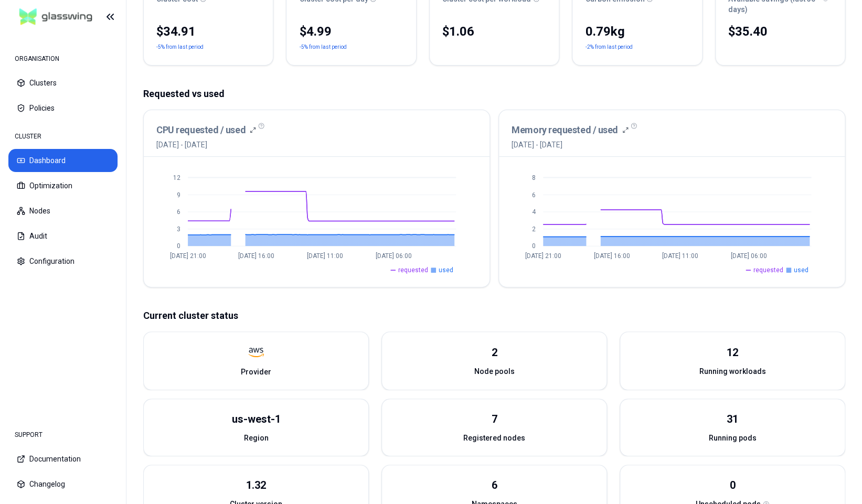  What do you see at coordinates (178, 195) in the screenshot?
I see `tspan: 9` at bounding box center [178, 195].